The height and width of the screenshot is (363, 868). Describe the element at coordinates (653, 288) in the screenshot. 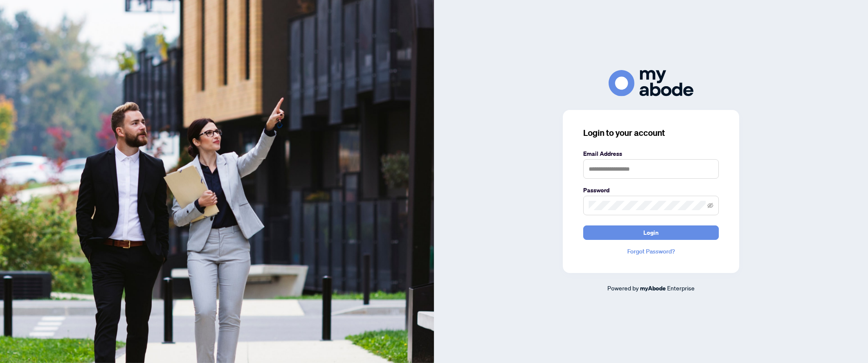

I see `a: myAbode` at that location.